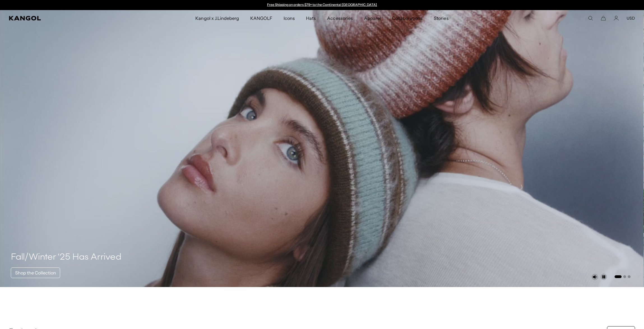 The width and height of the screenshot is (644, 329). Describe the element at coordinates (604, 277) in the screenshot. I see `button: Pause` at that location.